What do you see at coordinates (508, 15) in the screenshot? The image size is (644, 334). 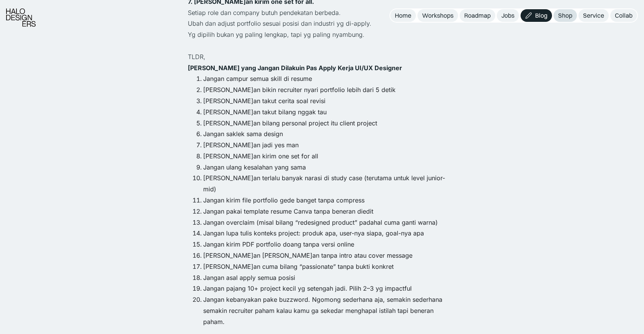 I see `div: Jobs` at bounding box center [508, 15].